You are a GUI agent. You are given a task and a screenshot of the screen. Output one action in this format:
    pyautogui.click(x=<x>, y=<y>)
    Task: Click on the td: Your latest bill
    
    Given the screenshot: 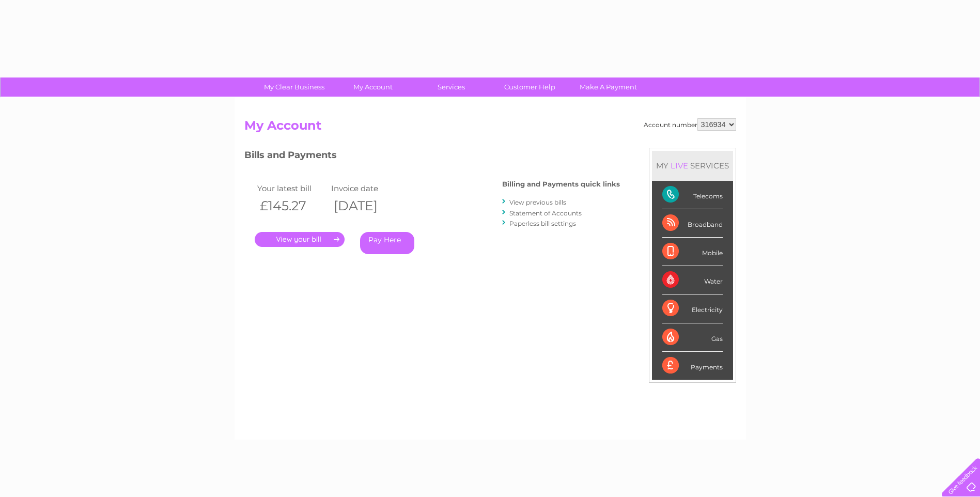 What is the action you would take?
    pyautogui.click(x=292, y=188)
    